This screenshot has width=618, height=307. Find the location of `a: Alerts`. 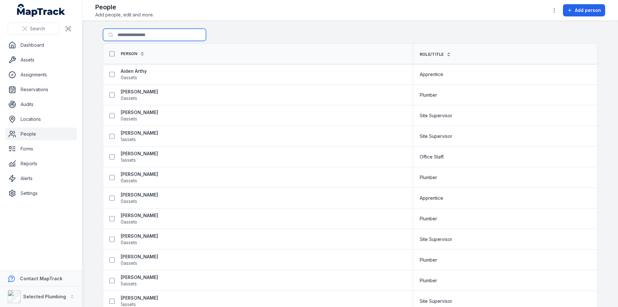

a: Alerts is located at coordinates (41, 178).